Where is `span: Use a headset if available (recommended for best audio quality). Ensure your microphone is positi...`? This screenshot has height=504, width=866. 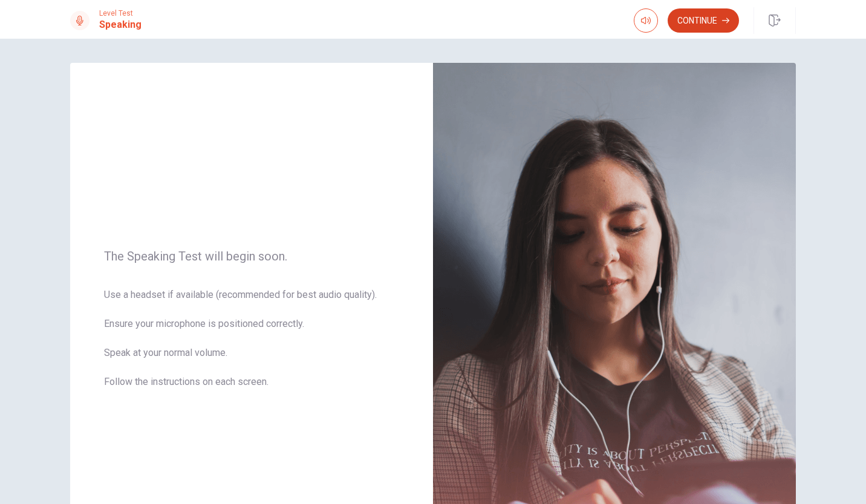 span: Use a headset if available (recommended for best audio quality). Ensure your microphone is positi... is located at coordinates (252, 346).